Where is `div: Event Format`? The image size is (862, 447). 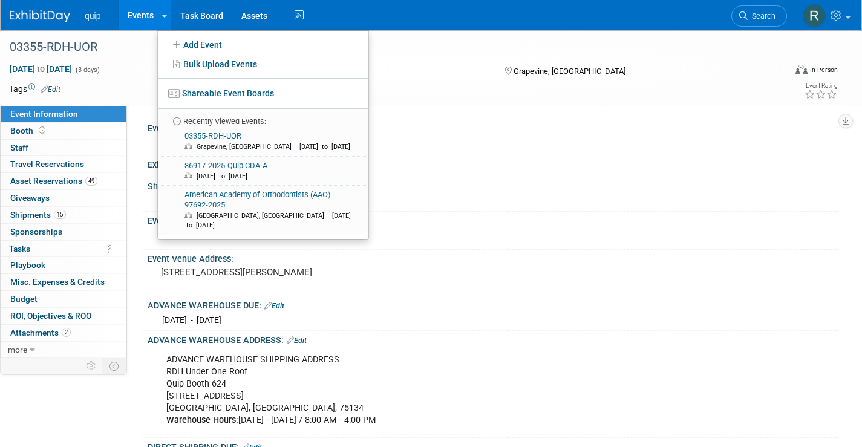 div: Event Format is located at coordinates (776, 72).